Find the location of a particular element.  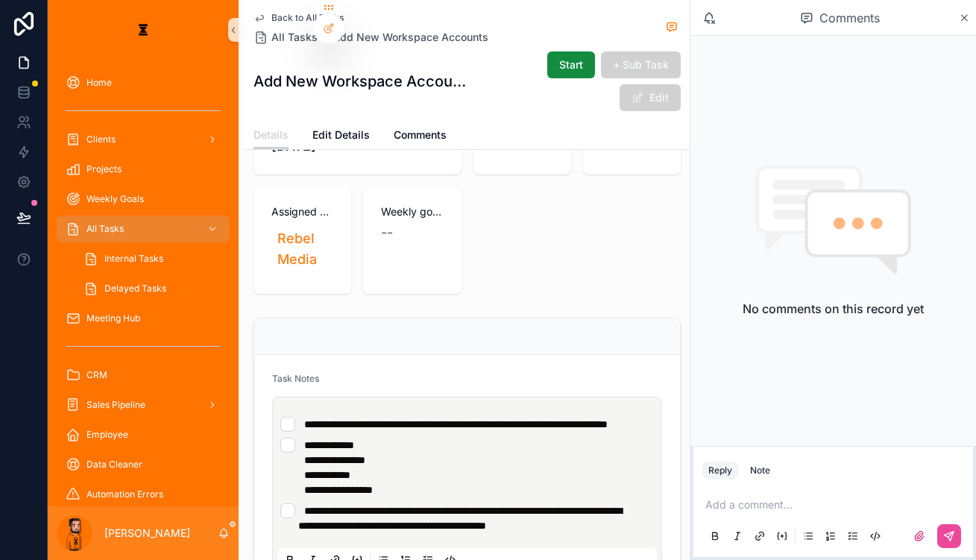

a: Sales Pipeline is located at coordinates (143, 405).